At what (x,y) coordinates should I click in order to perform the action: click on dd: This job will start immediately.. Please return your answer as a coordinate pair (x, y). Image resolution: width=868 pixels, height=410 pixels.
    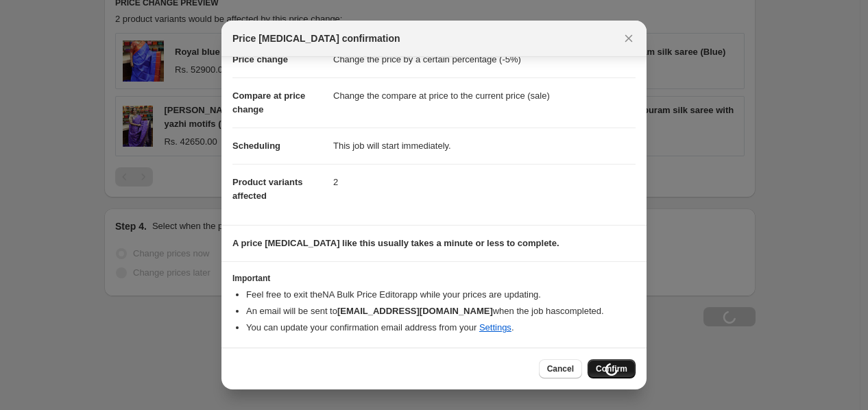
    Looking at the image, I should click on (484, 145).